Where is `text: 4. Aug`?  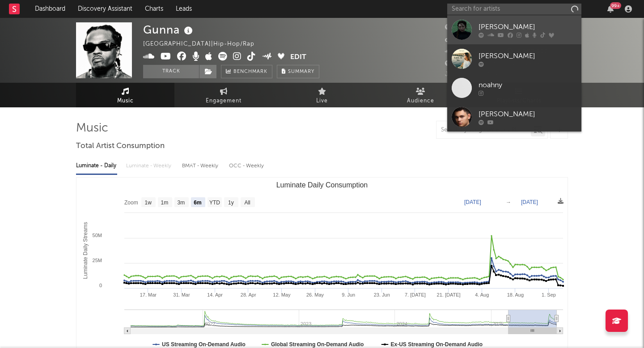
text: 4. Aug is located at coordinates (482, 295).